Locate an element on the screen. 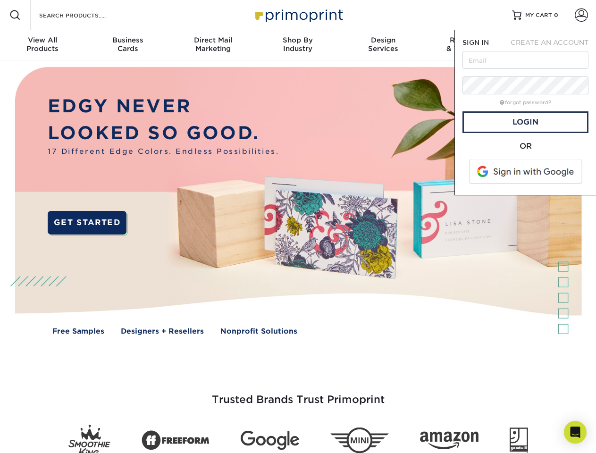 This screenshot has width=596, height=453. div: Services is located at coordinates (383, 44).